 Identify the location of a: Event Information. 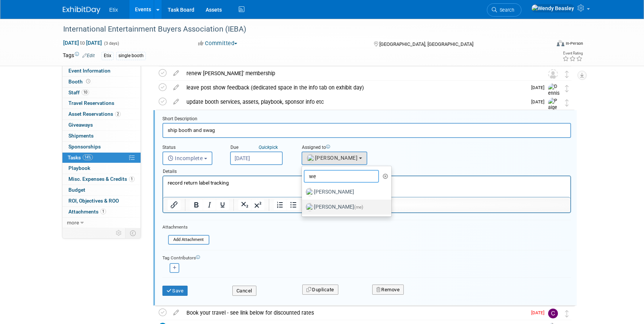
(102, 71).